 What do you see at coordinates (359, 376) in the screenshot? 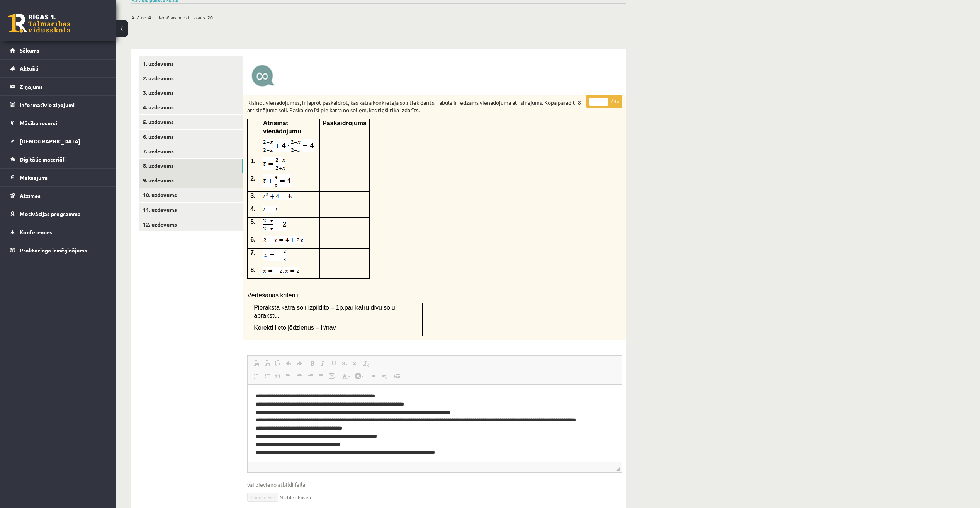
I see `a: Цвет фона` at bounding box center [359, 376].